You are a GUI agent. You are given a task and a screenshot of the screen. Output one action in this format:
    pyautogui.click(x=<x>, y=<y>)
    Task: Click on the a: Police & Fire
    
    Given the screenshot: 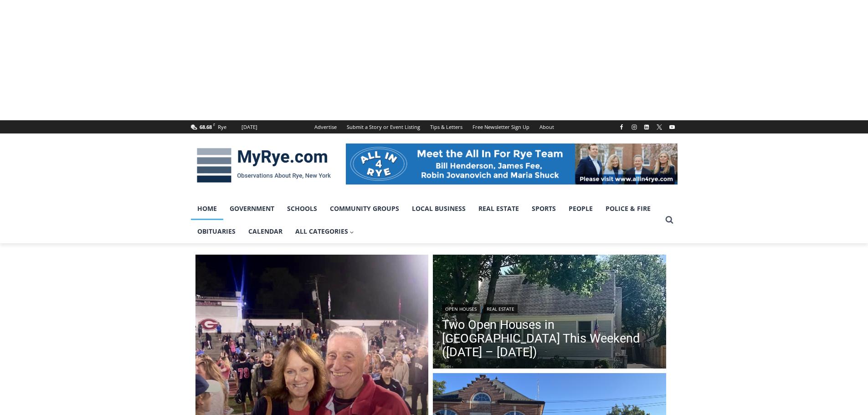 What is the action you would take?
    pyautogui.click(x=628, y=208)
    